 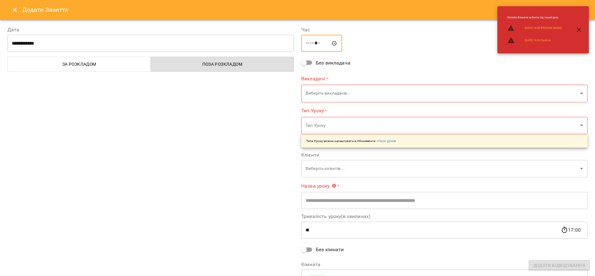 What do you see at coordinates (444, 125) in the screenshot?
I see `div: Тип Уроку` at bounding box center [444, 125].